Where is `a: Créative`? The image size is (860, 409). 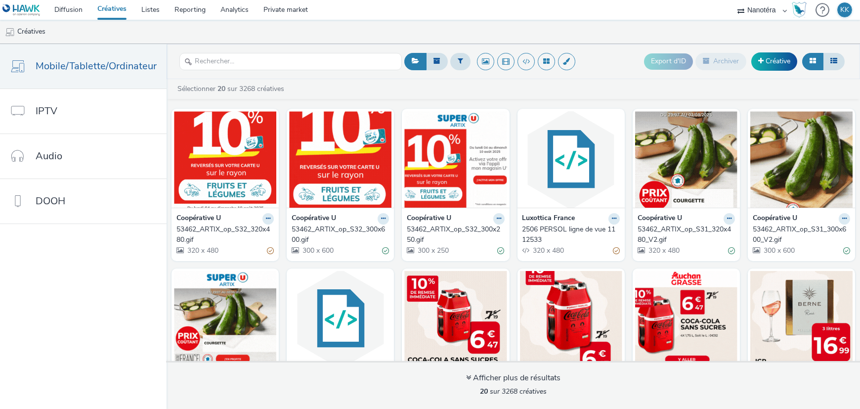 a: Créative is located at coordinates (774, 61).